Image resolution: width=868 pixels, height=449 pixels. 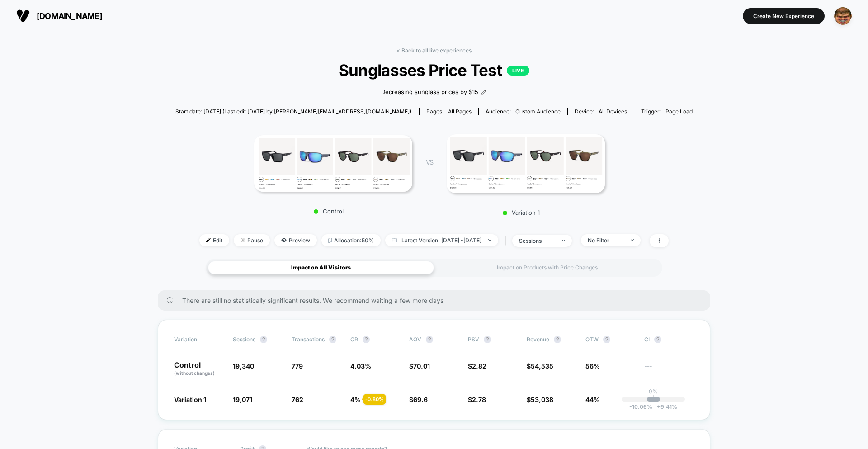 I want to click on img: calendar, so click(x=394, y=240).